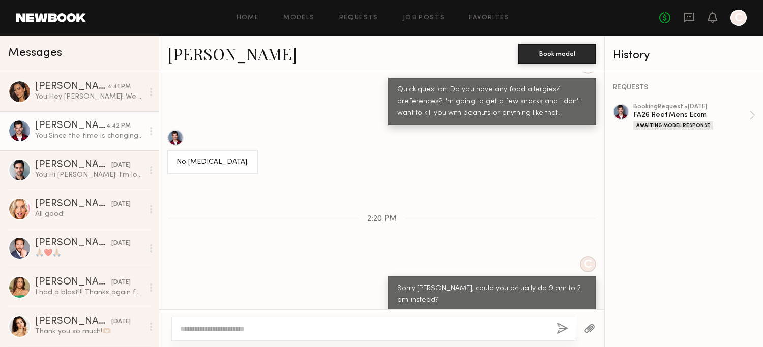 This screenshot has height=347, width=763. Describe the element at coordinates (738, 18) in the screenshot. I see `a: C` at that location.